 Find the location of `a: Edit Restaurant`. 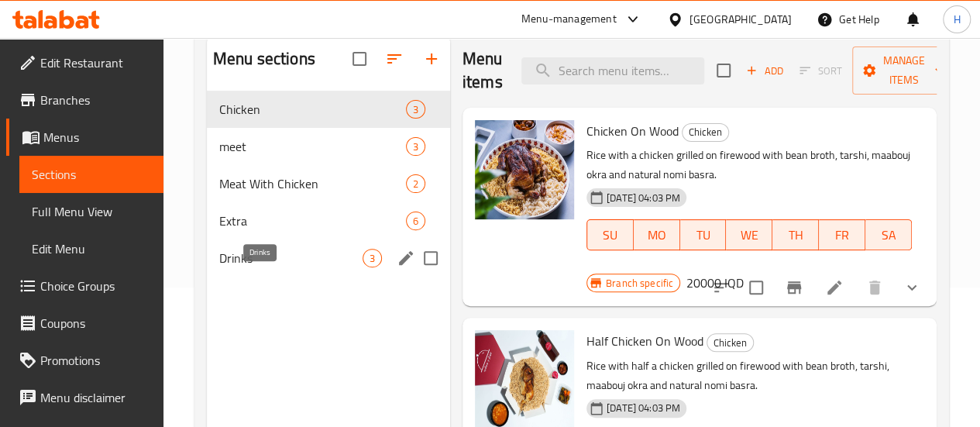

a: Edit Restaurant is located at coordinates (85, 63).